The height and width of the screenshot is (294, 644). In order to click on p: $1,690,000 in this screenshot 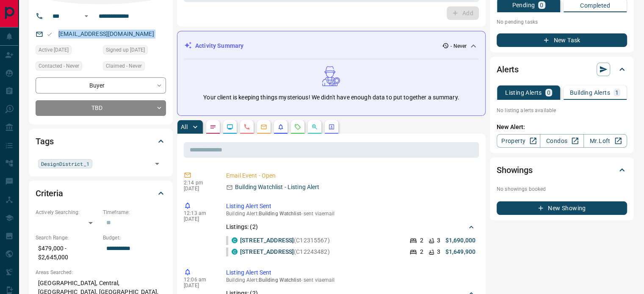, I will do `click(460, 240)`.